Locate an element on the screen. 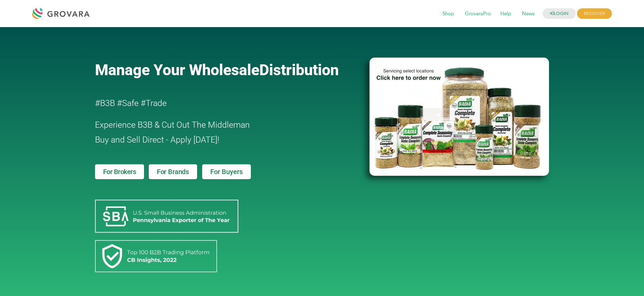 This screenshot has width=644, height=296. span: Manage Your Wholesale is located at coordinates (177, 70).